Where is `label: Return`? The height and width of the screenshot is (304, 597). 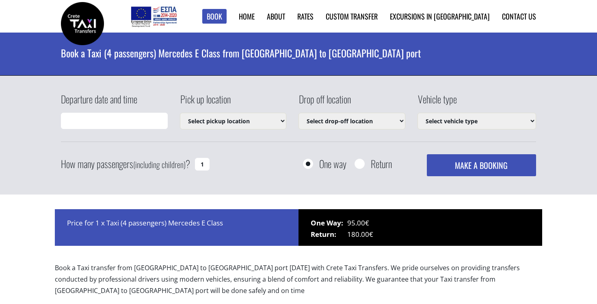 label: Return is located at coordinates (382, 163).